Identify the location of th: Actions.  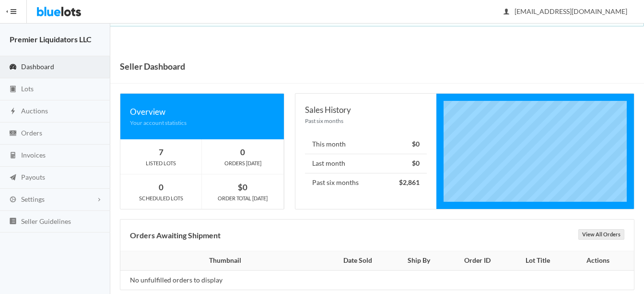
(600, 261).